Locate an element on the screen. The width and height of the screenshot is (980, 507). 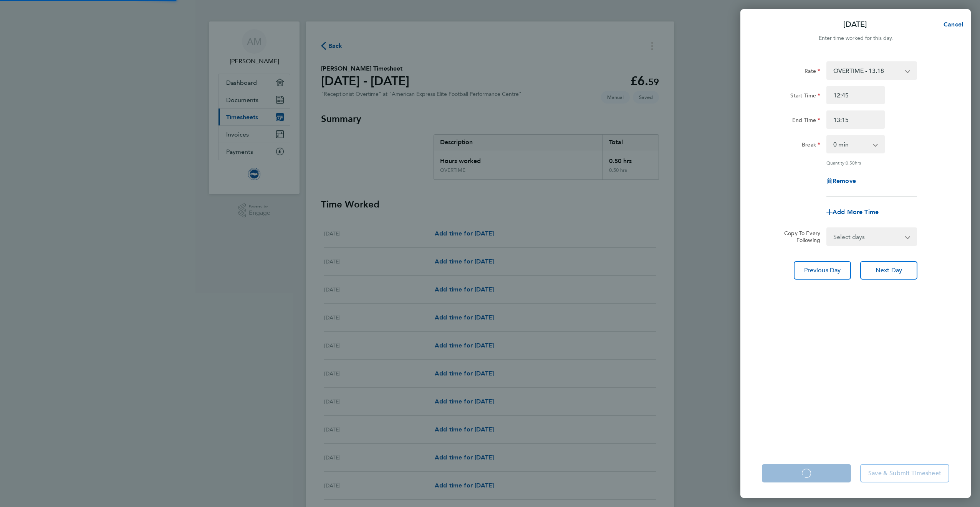
button: Remove is located at coordinates (840, 180).